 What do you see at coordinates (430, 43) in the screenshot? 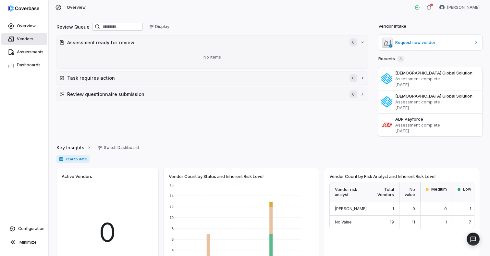
I see `a: Request new vendor` at bounding box center [430, 43].